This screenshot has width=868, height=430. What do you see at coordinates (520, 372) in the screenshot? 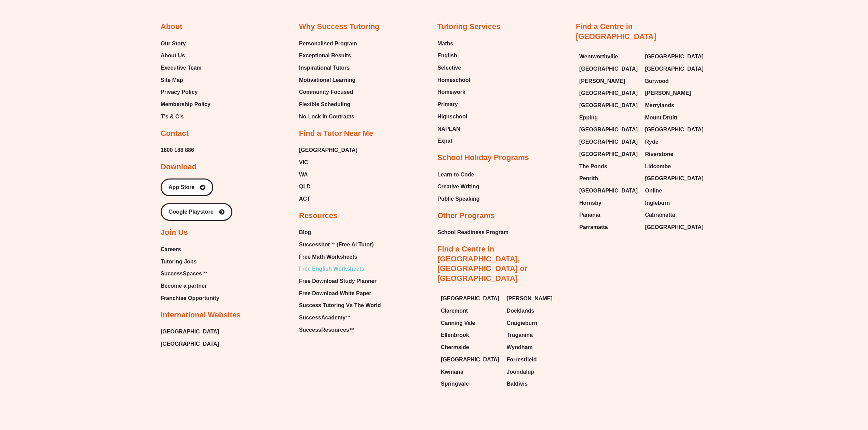
I see `span: Joondalup` at bounding box center [520, 372].